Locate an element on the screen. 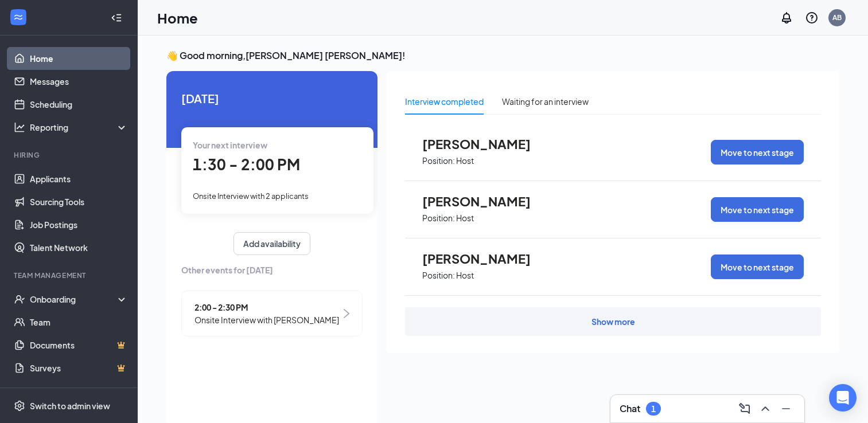  div: Reporting is located at coordinates (79, 127).